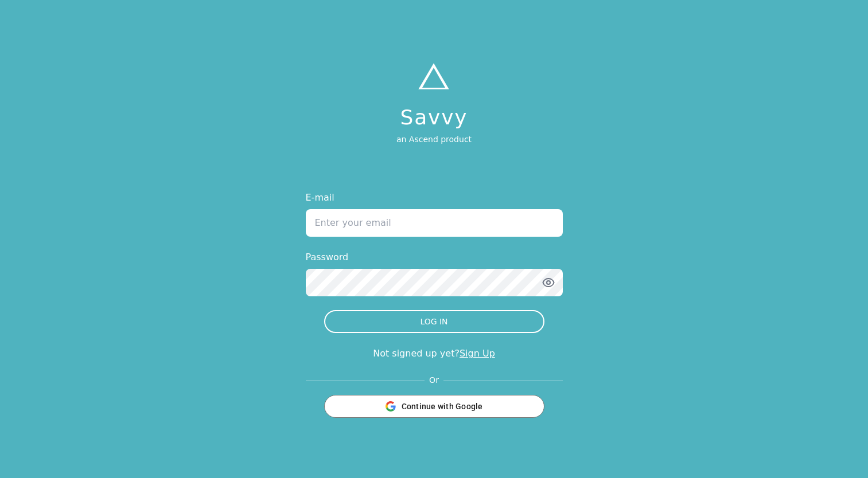  What do you see at coordinates (434, 322) in the screenshot?
I see `button: LOG IN` at bounding box center [434, 322].